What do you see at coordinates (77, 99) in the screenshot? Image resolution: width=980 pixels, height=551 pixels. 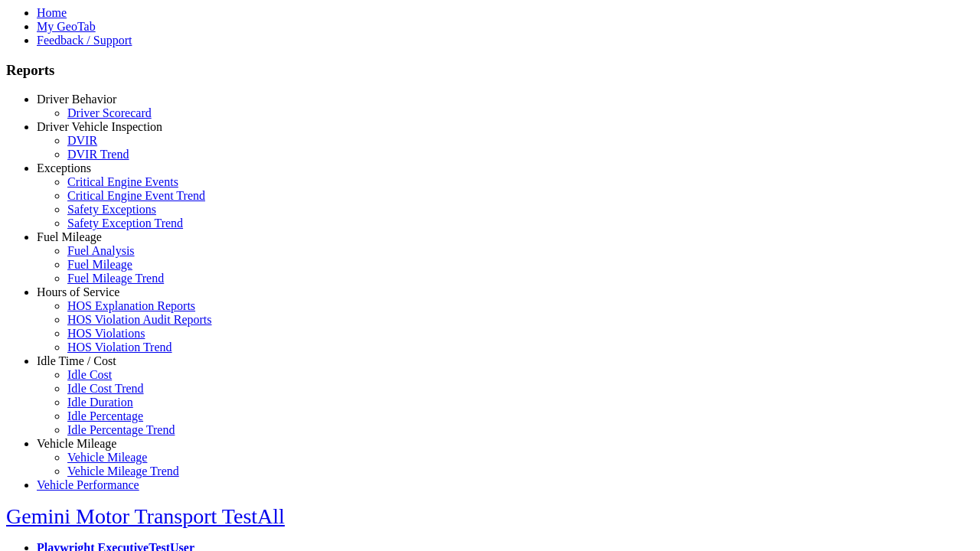 I see `a: Driver Behavior` at bounding box center [77, 99].